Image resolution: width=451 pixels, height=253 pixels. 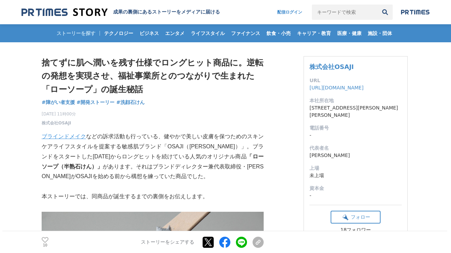 I want to click on input: キーワードで検索, so click(x=345, y=12).